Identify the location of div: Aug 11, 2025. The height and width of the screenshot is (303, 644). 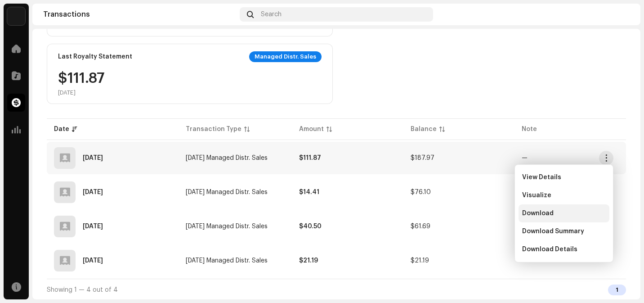
(92, 158).